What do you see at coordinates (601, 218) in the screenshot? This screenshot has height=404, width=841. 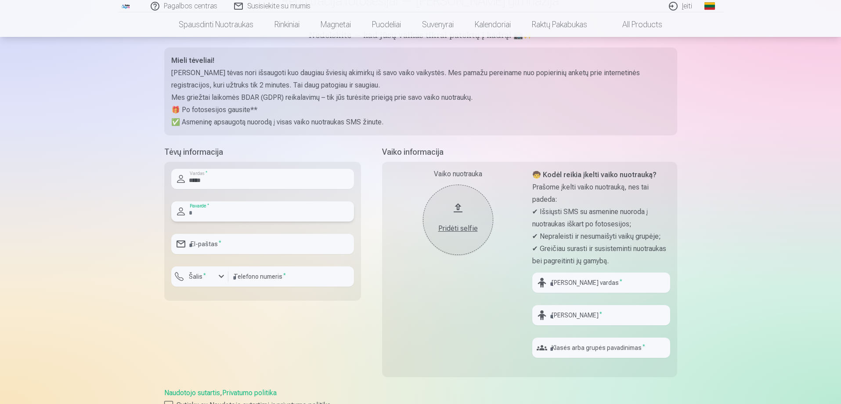 I see `p: ✔ Išsiųsti SMS su asmenine nuoroda į nuotraukas iškart po fotosesijos;` at bounding box center [601, 218].